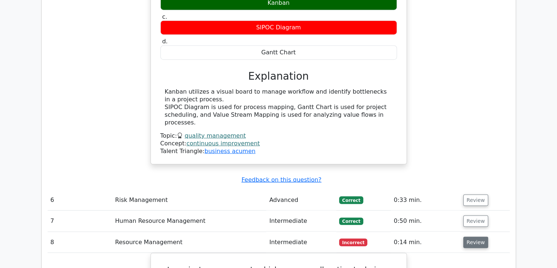 This screenshot has height=268, width=557. Describe the element at coordinates (165, 41) in the screenshot. I see `span: d.` at that location.